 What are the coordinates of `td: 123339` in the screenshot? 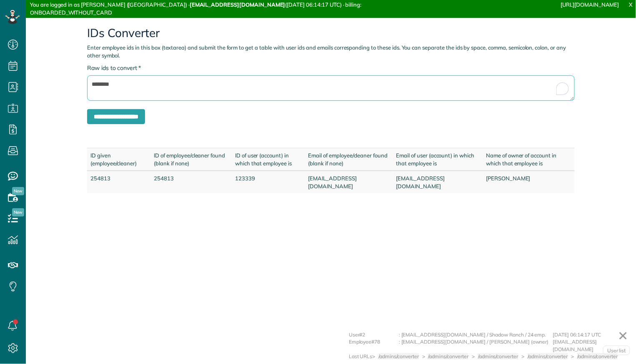 It's located at (268, 182).